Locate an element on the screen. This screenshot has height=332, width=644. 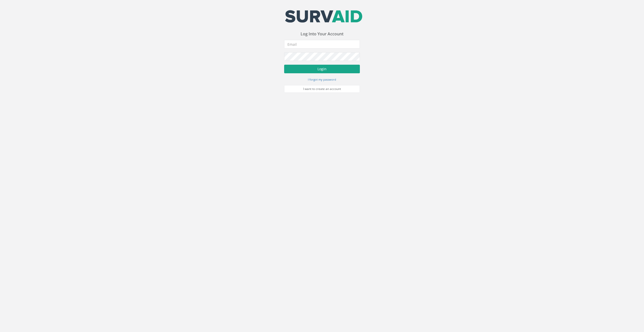
a: I forgot my password is located at coordinates (322, 79).